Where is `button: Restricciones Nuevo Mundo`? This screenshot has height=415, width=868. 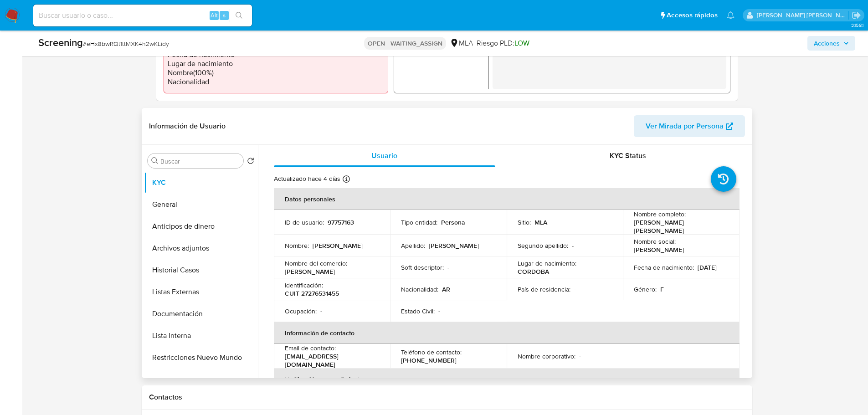 button: Restricciones Nuevo Mundo is located at coordinates (201, 357).